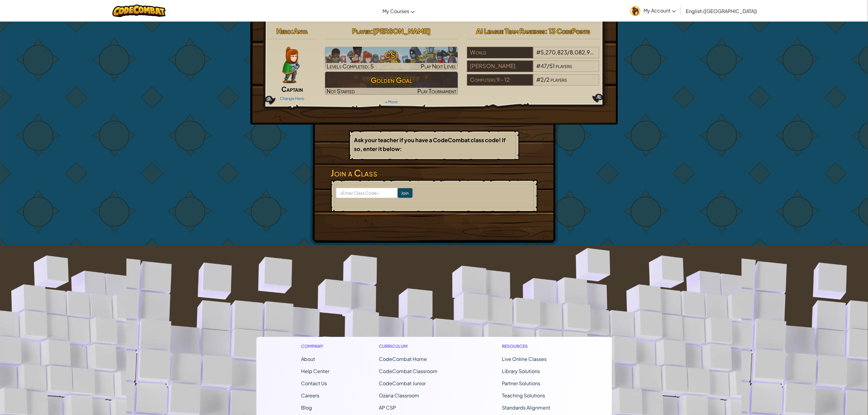  I want to click on span: My Courses, so click(396, 11).